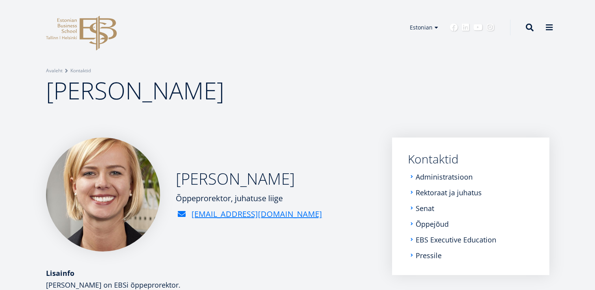 The image size is (595, 290). Describe the element at coordinates (478, 28) in the screenshot. I see `a: Youtube` at that location.